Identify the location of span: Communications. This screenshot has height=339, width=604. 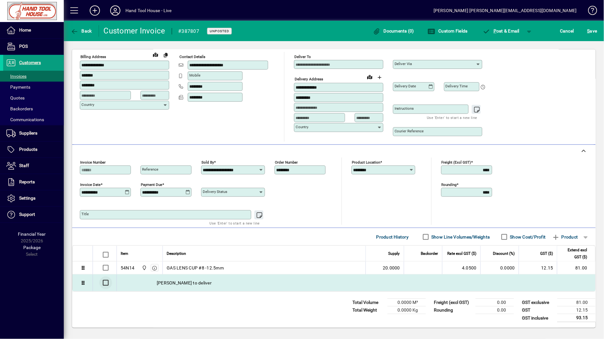
(25, 120).